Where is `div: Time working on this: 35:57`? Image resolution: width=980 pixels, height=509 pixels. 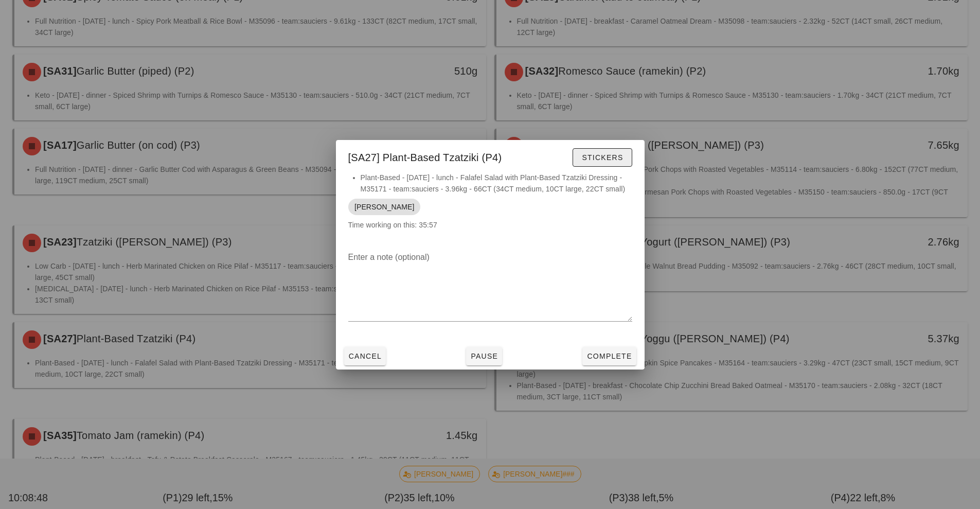 div: Time working on this: 35:57 is located at coordinates (490, 206).